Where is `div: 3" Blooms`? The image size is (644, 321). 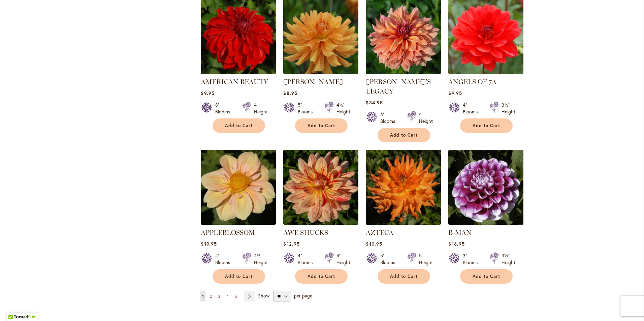
div: 3" Blooms is located at coordinates (472, 259).